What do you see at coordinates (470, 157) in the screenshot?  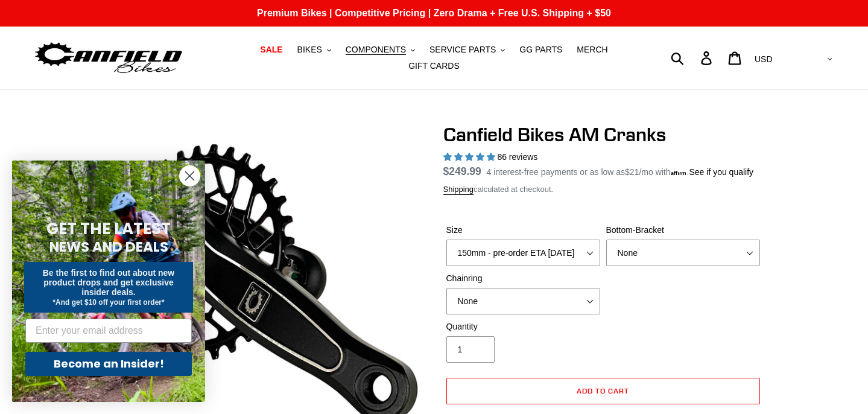 I see `span: 4.97 stars` at bounding box center [470, 157].